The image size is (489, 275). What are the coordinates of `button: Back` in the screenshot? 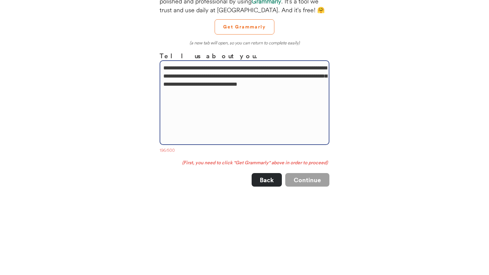 It's located at (266, 180).